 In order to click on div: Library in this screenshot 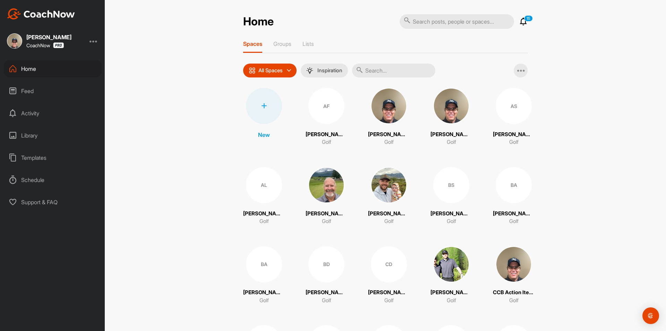, I will do `click(53, 135)`.